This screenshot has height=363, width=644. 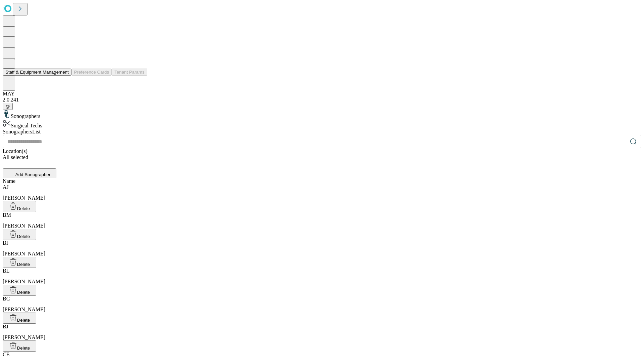 What do you see at coordinates (322, 124) in the screenshot?
I see `div: Surgical Techs` at bounding box center [322, 124].